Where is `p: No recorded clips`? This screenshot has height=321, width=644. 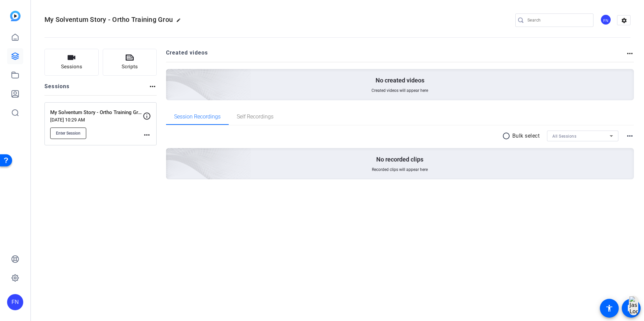
p: No recorded clips is located at coordinates (400, 159).